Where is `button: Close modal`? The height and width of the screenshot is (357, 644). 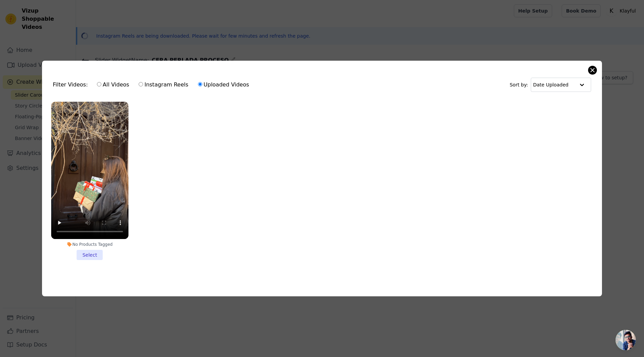 button: Close modal is located at coordinates (593, 70).